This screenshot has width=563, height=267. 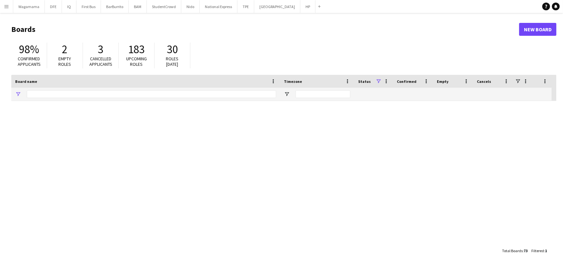 I want to click on span: 1, so click(x=545, y=250).